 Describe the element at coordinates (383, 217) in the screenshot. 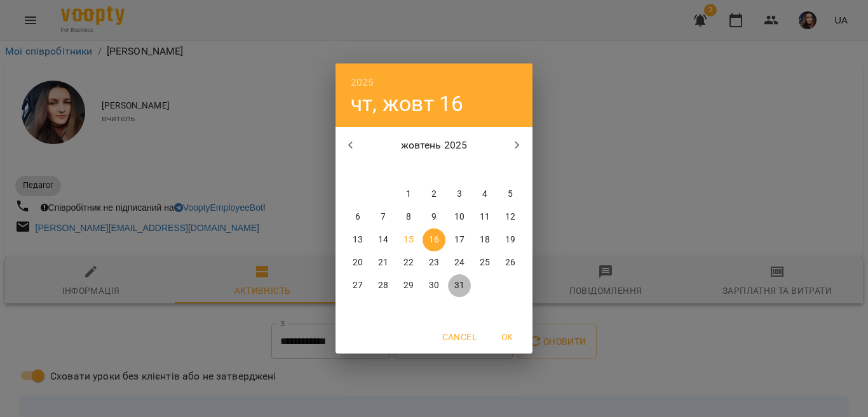

I see `button: 7` at that location.